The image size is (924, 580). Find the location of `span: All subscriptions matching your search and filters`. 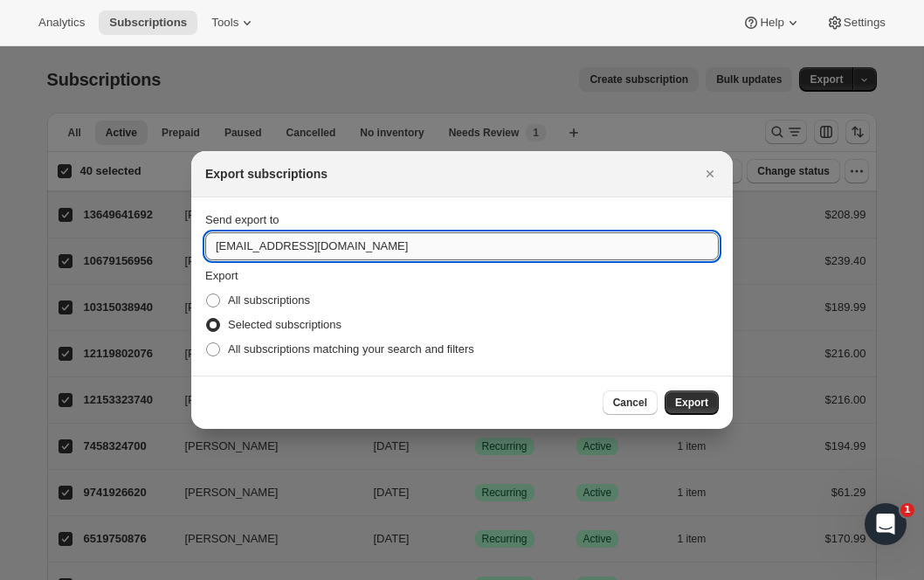

span: All subscriptions matching your search and filters is located at coordinates (351, 348).